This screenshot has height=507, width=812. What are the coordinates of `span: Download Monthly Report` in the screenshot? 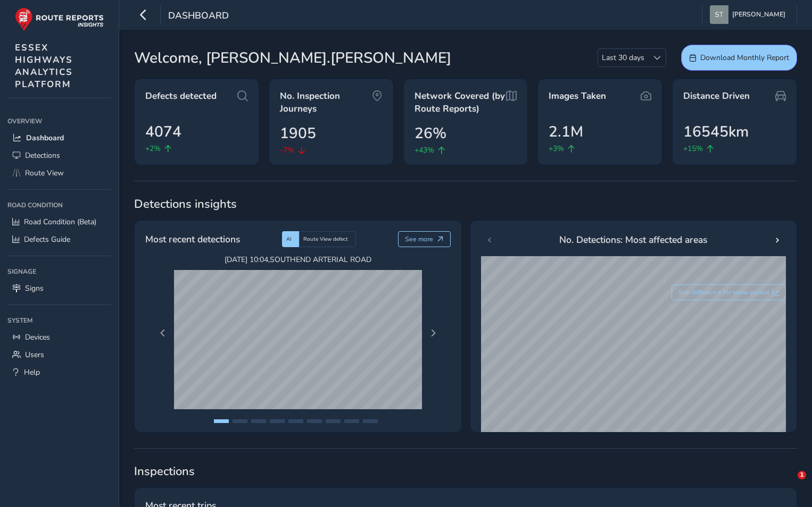 It's located at (744, 57).